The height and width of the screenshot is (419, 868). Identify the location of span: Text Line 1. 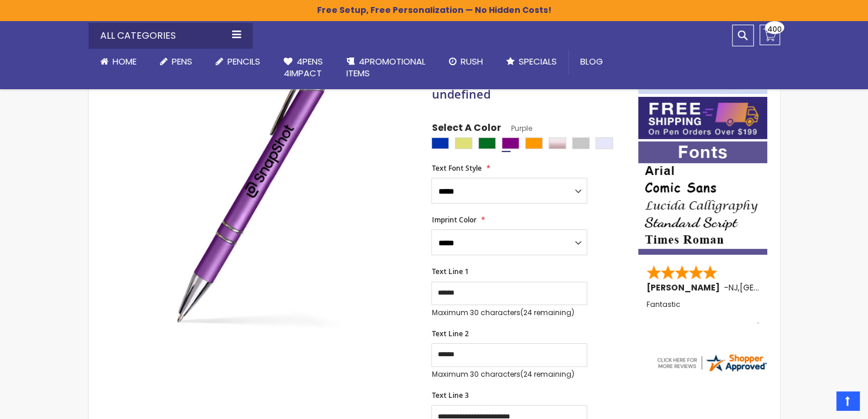
(450, 271).